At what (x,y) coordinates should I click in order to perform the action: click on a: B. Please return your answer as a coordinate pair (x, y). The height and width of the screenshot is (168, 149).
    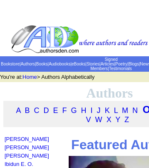
    Looking at the image, I should click on (27, 110).